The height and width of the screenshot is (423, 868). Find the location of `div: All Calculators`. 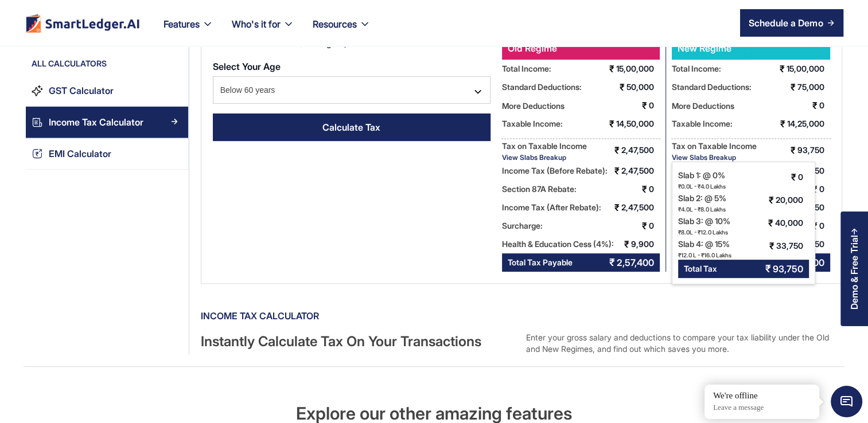

div: All Calculators is located at coordinates (106, 66).